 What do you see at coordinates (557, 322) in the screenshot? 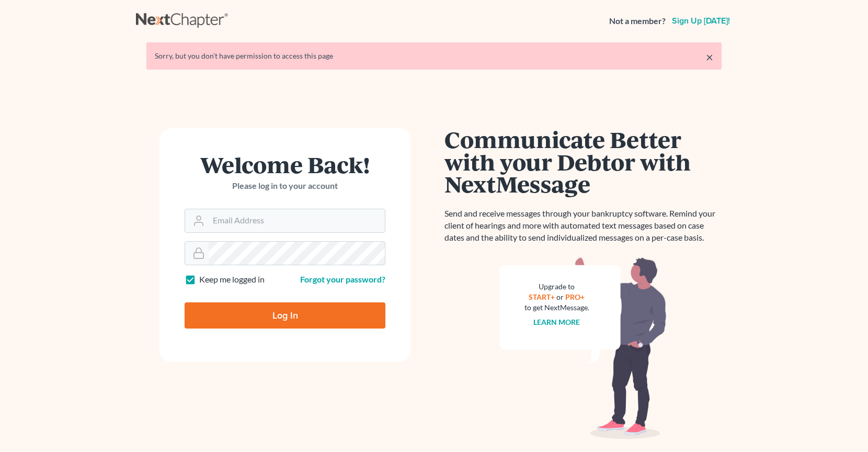
I see `a: Learn more` at bounding box center [557, 322].